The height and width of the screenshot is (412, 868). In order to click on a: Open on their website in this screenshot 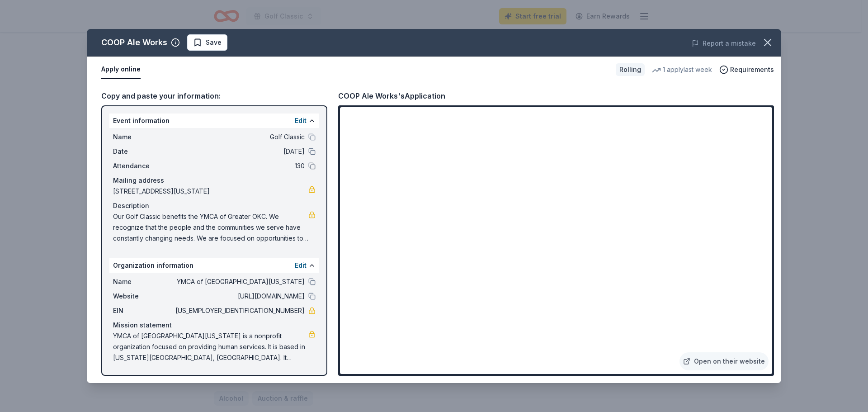, I will do `click(724, 361)`.